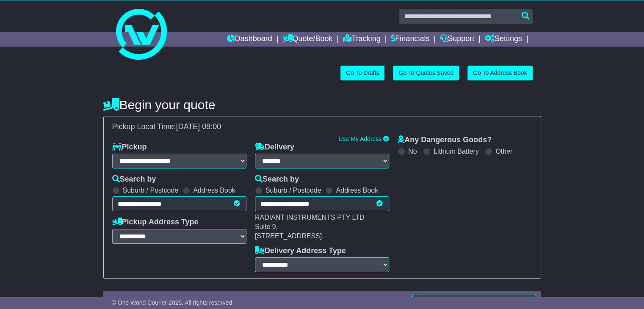  What do you see at coordinates (173, 303) in the screenshot?
I see `span: © One World Courier 2025. All rights reserved.` at bounding box center [173, 303].